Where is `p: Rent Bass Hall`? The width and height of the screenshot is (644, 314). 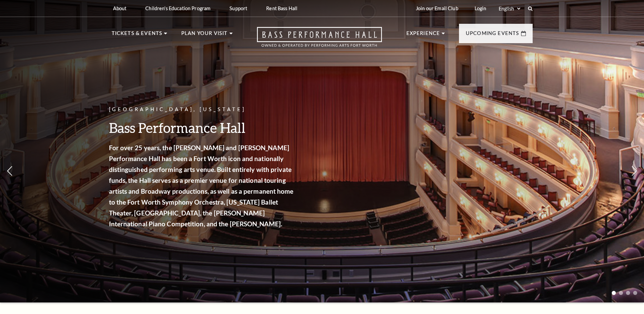
p: Rent Bass Hall is located at coordinates (282, 8).